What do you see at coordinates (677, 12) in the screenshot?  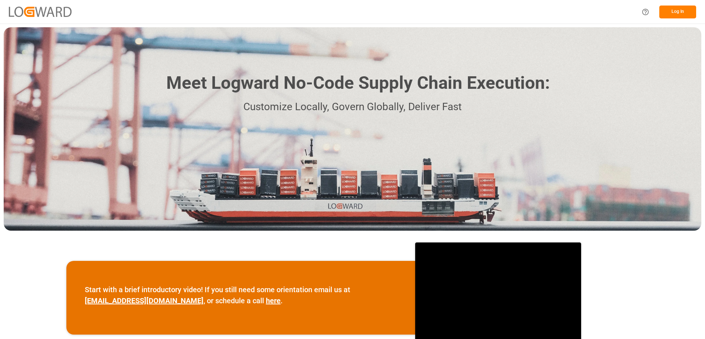 I see `button: Log In` at bounding box center [677, 12].